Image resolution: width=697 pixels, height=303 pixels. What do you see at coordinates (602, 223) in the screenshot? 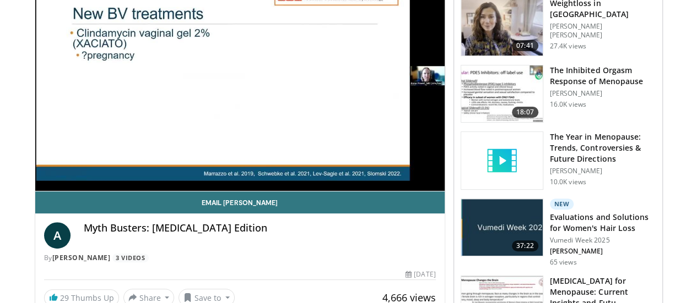
I see `h3: Evaluations and Solutions for Women's Hair Loss` at bounding box center [602, 223].